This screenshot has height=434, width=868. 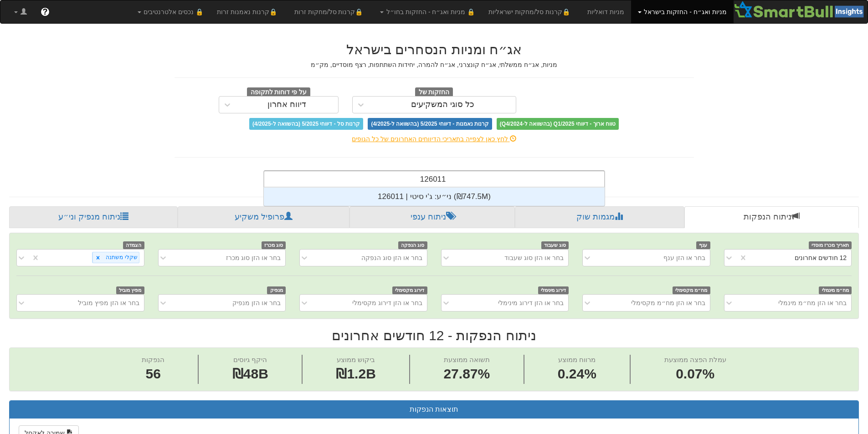 What do you see at coordinates (306, 124) in the screenshot?
I see `span: קרנות סל - דיווחי 5/2025 (בהשוואה ל-4/2025)` at bounding box center [306, 124].